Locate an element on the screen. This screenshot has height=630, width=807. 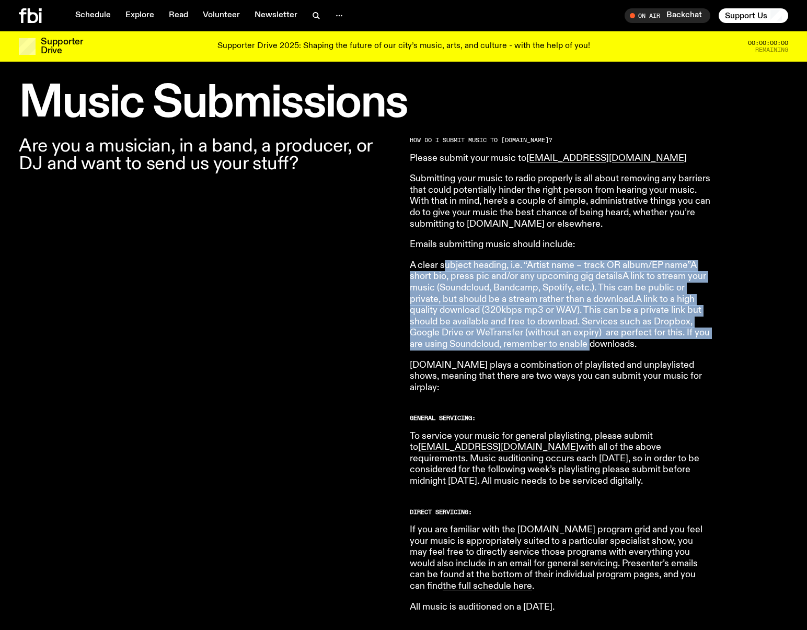
button: Support Us is located at coordinates (753, 16).